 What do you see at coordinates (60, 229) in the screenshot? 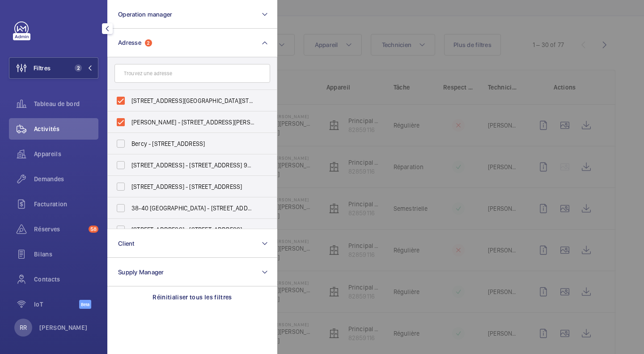
I see `span: Réserves` at bounding box center [60, 229].